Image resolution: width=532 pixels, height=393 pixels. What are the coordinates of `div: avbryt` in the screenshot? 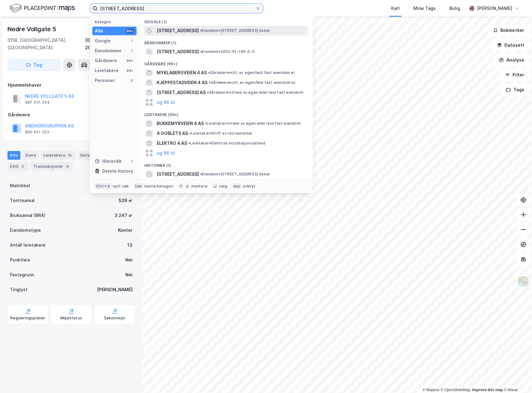 It's located at (249, 186).